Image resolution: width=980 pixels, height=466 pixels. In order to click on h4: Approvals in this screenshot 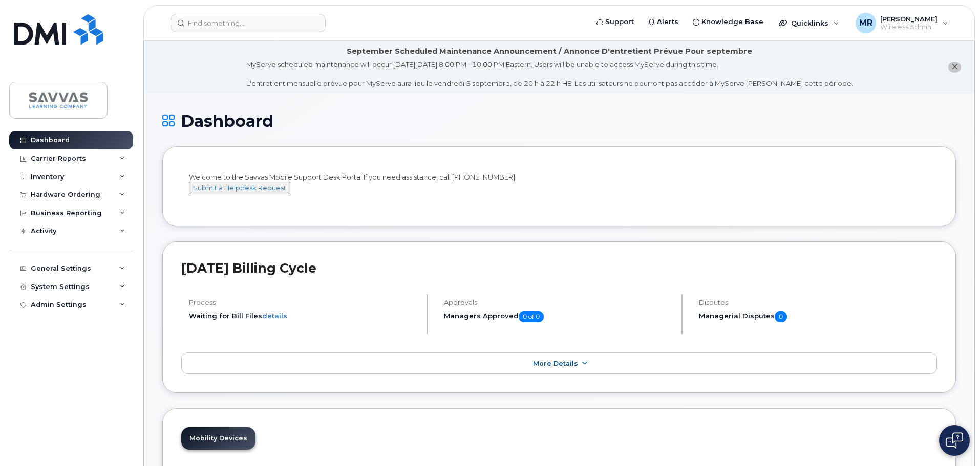, I will do `click(558, 303)`.